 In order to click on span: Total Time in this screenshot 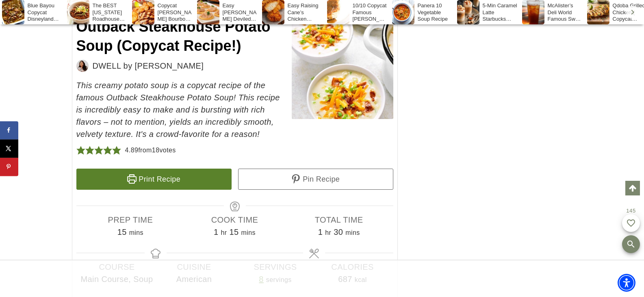, I will do `click(339, 220)`.